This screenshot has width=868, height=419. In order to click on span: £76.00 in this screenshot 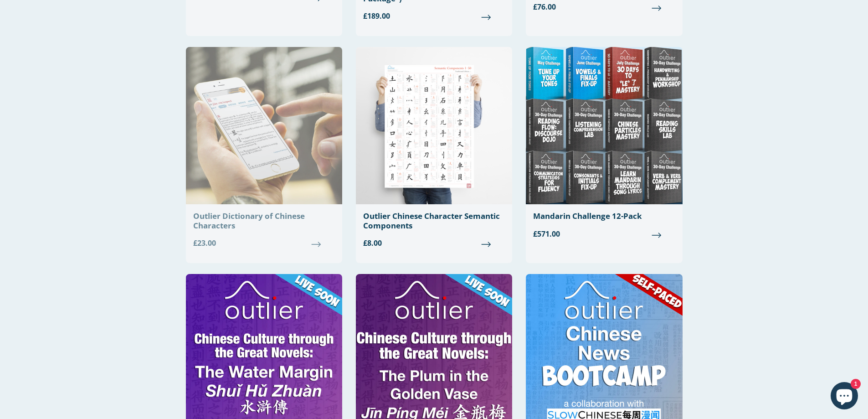, I will do `click(603, 6)`.